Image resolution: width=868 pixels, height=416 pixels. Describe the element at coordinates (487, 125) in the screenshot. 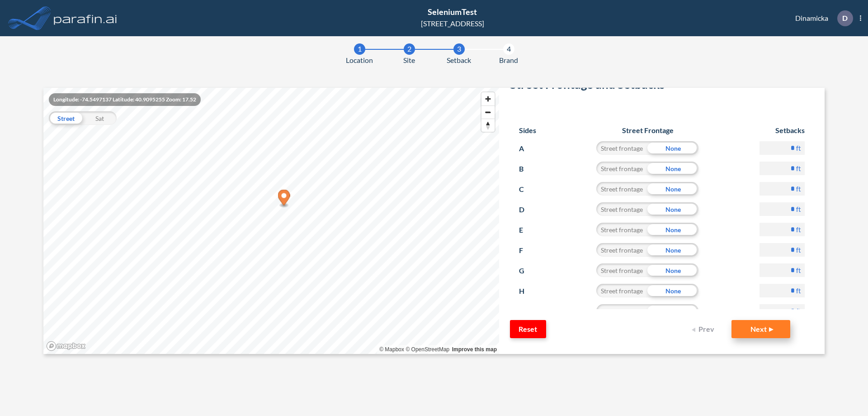

I see `button: Reset bearing to north` at that location.